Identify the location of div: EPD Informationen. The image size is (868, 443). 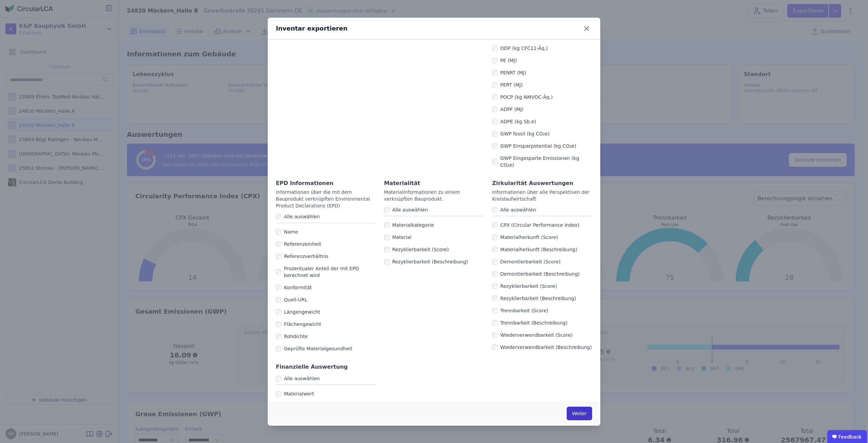
(326, 183).